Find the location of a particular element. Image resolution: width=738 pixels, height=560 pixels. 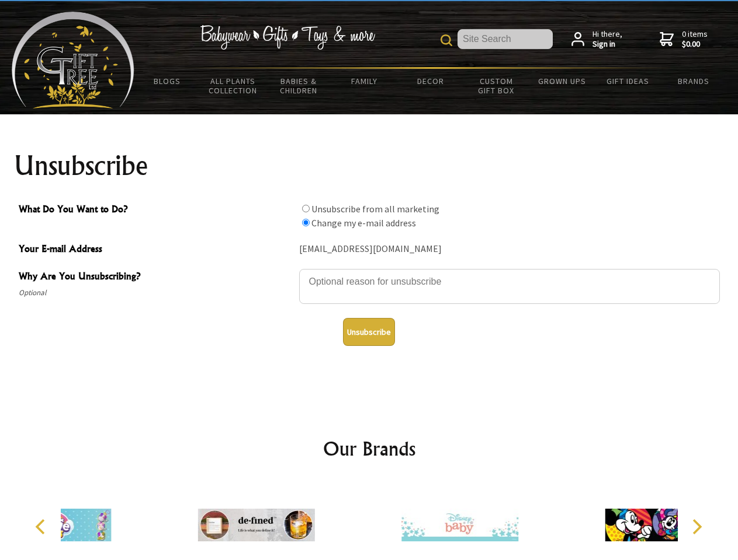

strong: $0.00 is located at coordinates (694, 45).